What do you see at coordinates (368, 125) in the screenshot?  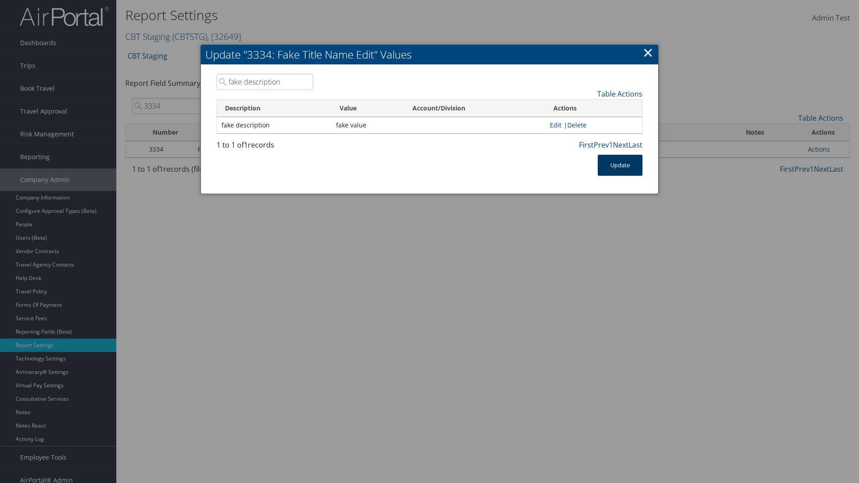 I see `td: fake value` at bounding box center [368, 125].